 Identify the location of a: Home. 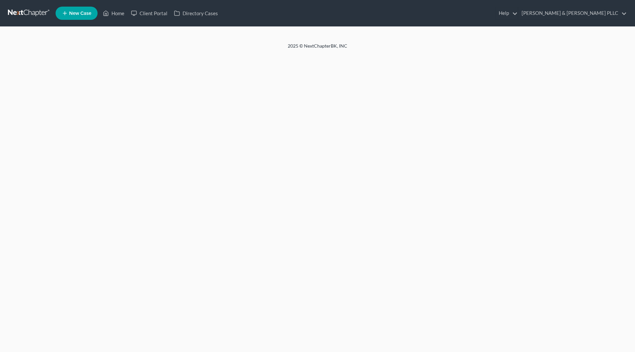
(113, 13).